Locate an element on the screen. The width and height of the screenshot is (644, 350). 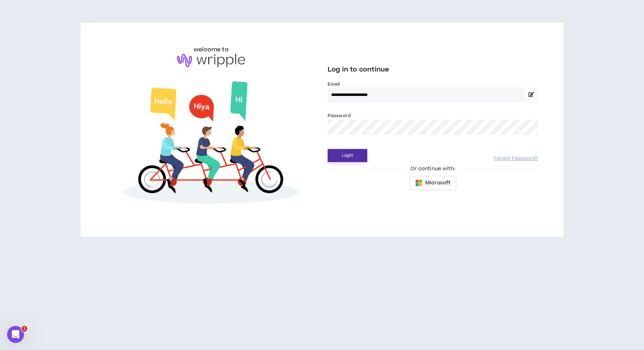
button: Login is located at coordinates (347, 156).